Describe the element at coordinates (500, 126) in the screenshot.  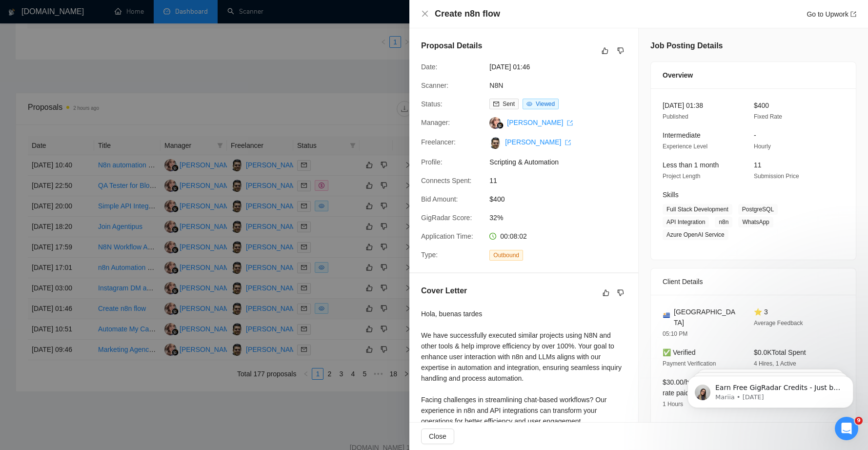
I see `img: gigradar-bm.png` at that location.